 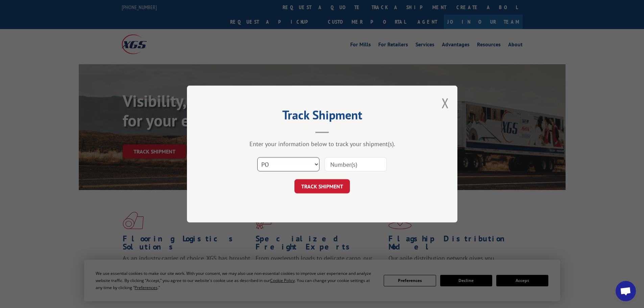 What do you see at coordinates (322, 116) in the screenshot?
I see `h2: Track Shipment` at bounding box center [322, 116].